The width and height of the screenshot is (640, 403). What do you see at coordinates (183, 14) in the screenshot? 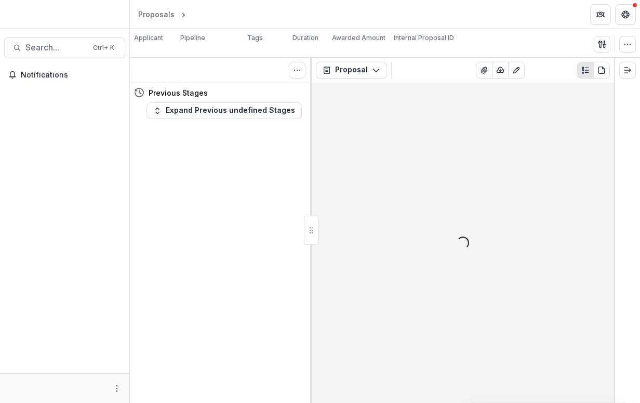
I see `nav: breadcrumb` at bounding box center [183, 14].